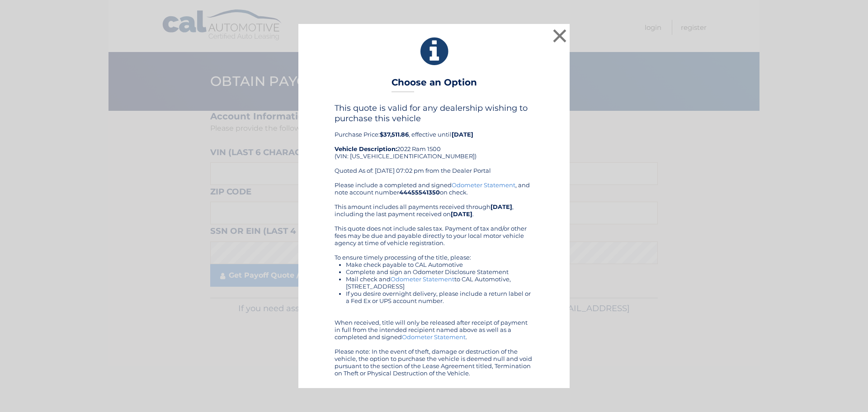  Describe the element at coordinates (440, 297) in the screenshot. I see `li: If you desire overnight delivery, please include a return label or a Fed Ex or UPS account number.` at that location.